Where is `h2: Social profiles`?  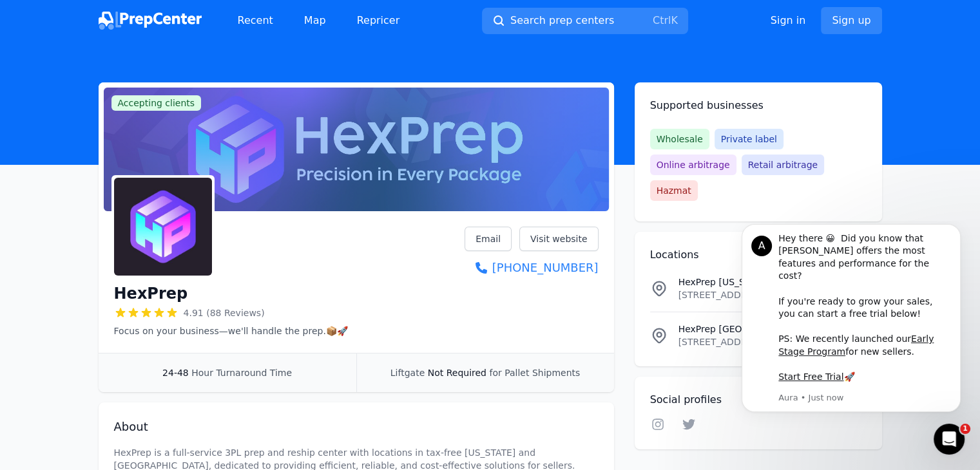 h2: Social profiles is located at coordinates (758, 400).